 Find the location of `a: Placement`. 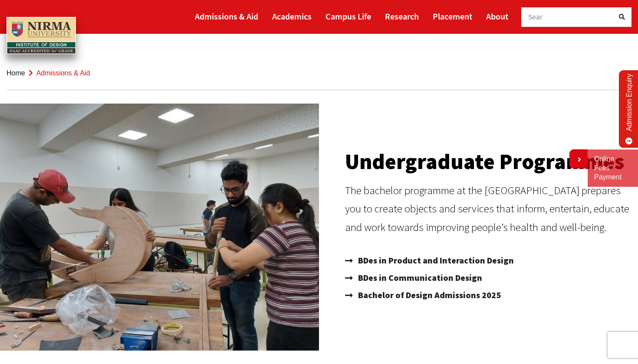

a: Placement is located at coordinates (452, 16).